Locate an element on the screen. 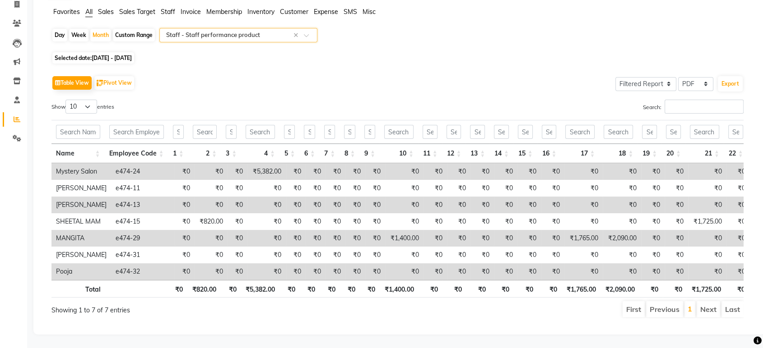 This screenshot has height=348, width=763. td: Pooja is located at coordinates (81, 272).